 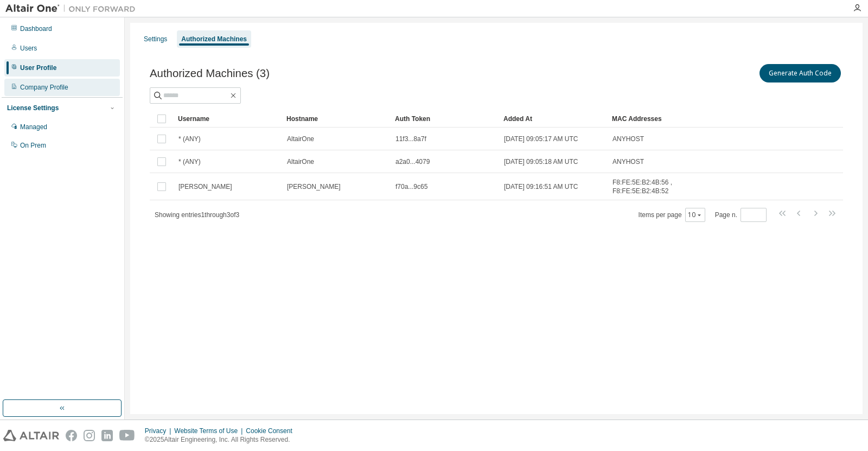 What do you see at coordinates (695, 215) in the screenshot?
I see `button: 10` at bounding box center [695, 215].